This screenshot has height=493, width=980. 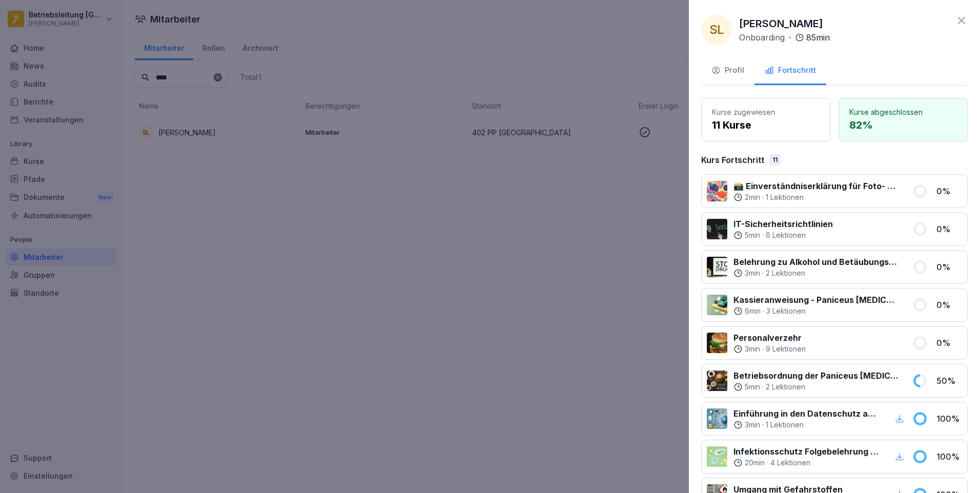 What do you see at coordinates (732, 160) in the screenshot?
I see `p: Kurs Fortschritt` at bounding box center [732, 160].